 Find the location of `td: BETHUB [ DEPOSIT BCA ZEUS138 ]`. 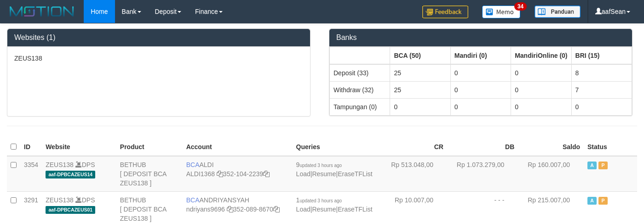

td: BETHUB [ DEPOSIT BCA ZEUS138 ] is located at coordinates (149, 174).